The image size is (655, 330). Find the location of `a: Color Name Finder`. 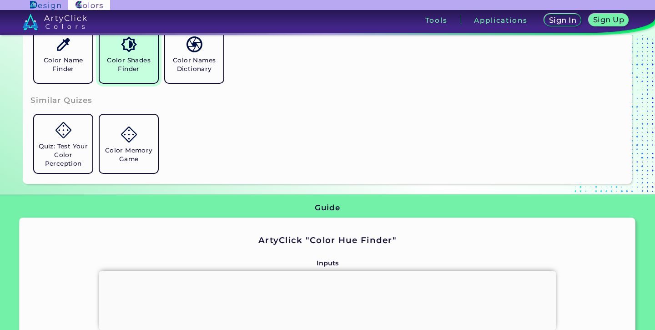

a: Color Name Finder is located at coordinates (63, 54).